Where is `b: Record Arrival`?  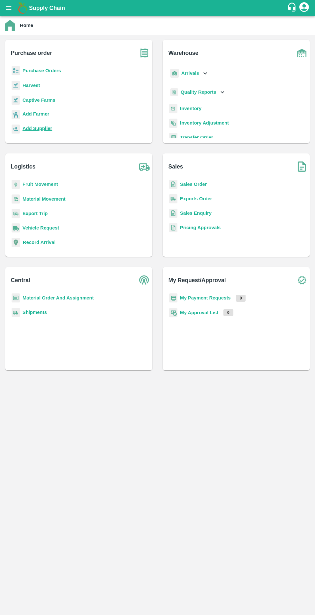
b: Record Arrival is located at coordinates (39, 242).